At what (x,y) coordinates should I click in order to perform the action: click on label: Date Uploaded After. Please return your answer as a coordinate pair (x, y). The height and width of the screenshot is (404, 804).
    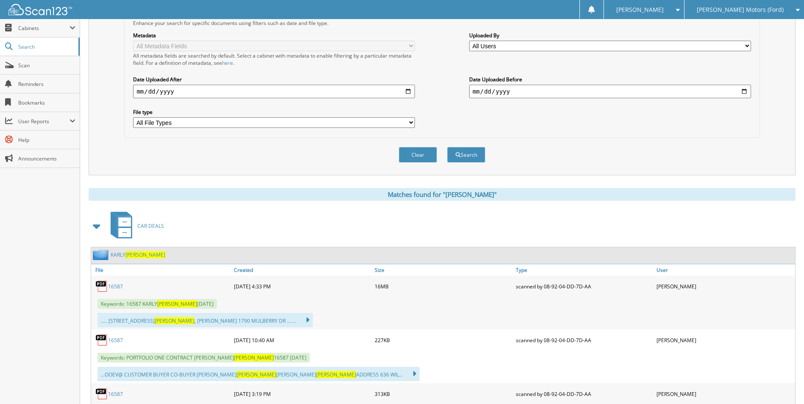
    Looking at the image, I should click on (274, 79).